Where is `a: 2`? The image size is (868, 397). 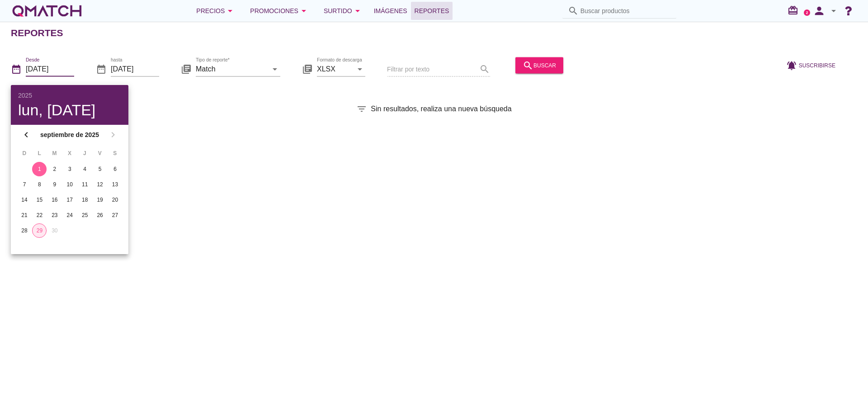
a: 2 is located at coordinates (807, 13).